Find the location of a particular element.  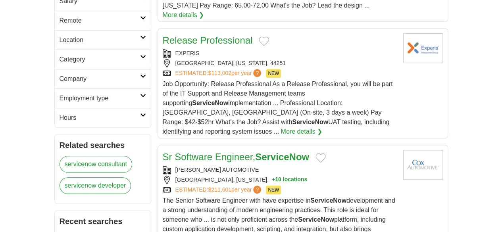

span: $113,002 is located at coordinates (220, 73).